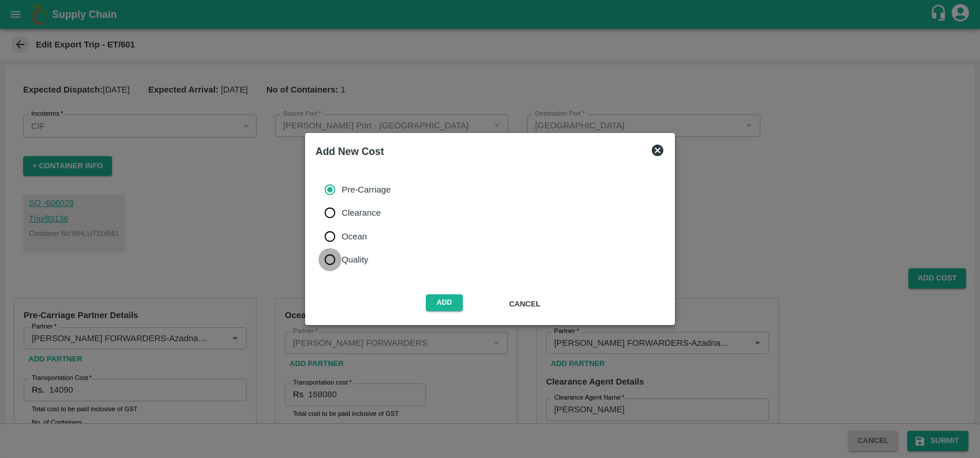 Image resolution: width=980 pixels, height=458 pixels. I want to click on div: cost_type, so click(362, 224).